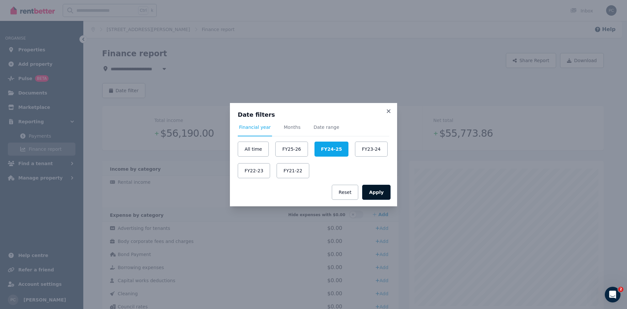 This screenshot has height=309, width=627. What do you see at coordinates (255, 127) in the screenshot?
I see `span: Financial year` at bounding box center [255, 127].